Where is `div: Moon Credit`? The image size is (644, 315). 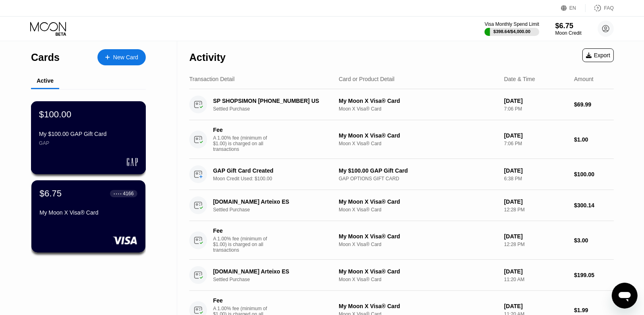
div: Moon Credit is located at coordinates (568, 33).